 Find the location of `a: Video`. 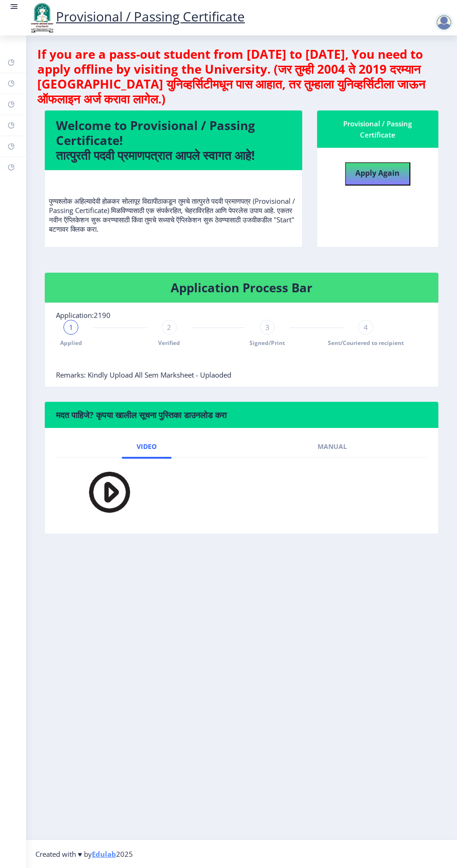

a: Video is located at coordinates (146, 447).